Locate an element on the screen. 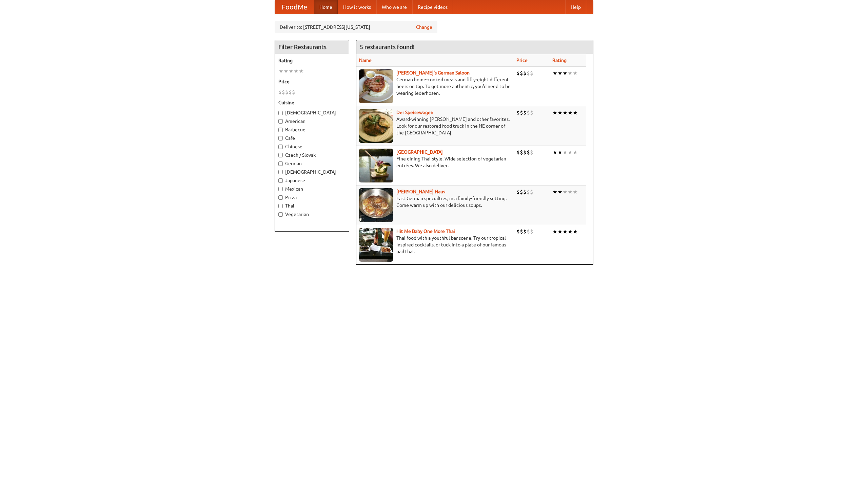 This screenshot has width=868, height=479. input: Mexican is located at coordinates (280, 189).